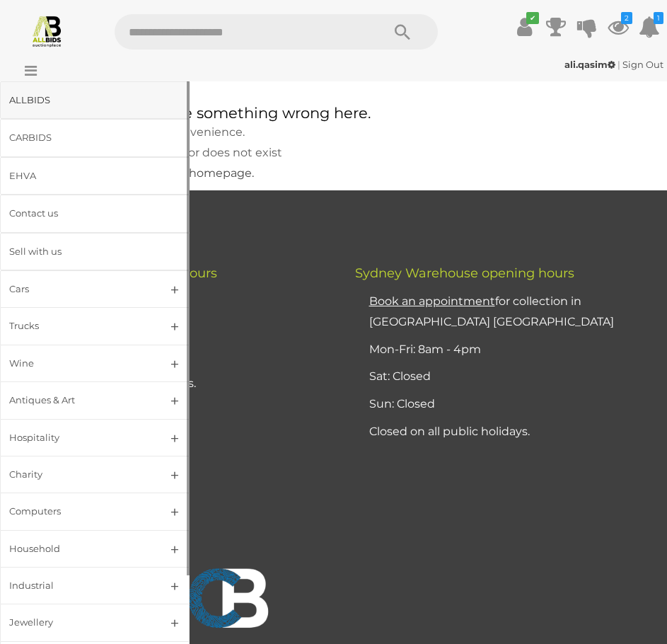  Describe the element at coordinates (78, 586) in the screenshot. I see `div: Industrial` at that location.